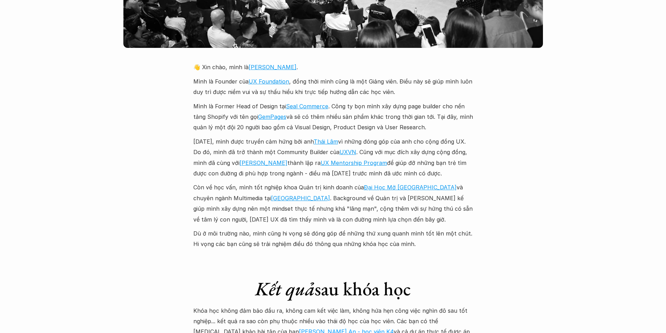 This screenshot has width=666, height=333. Describe the element at coordinates (333, 87) in the screenshot. I see `p: Mình là Founder của , đồng thời mình cũng là một Giảng viên. Điều này sẽ giúp mình luôn duy trì đ...` at that location.